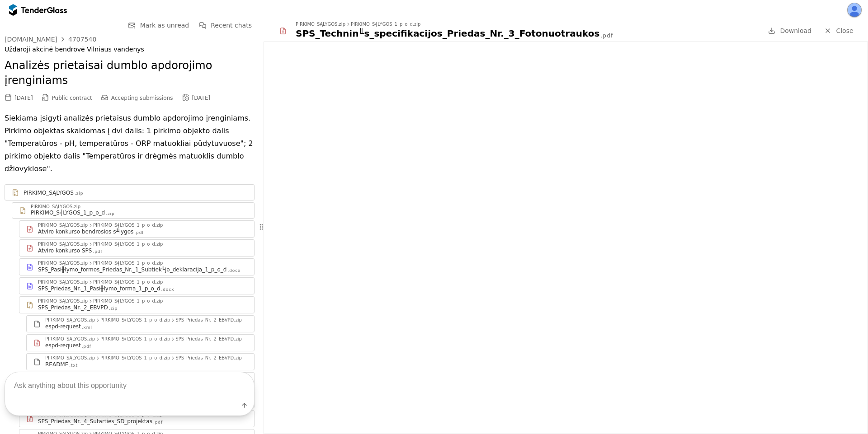 This screenshot has height=434, width=868. Describe the element at coordinates (85, 231) in the screenshot. I see `div: Atviro konkurso bendrosios s╨lygos` at that location.